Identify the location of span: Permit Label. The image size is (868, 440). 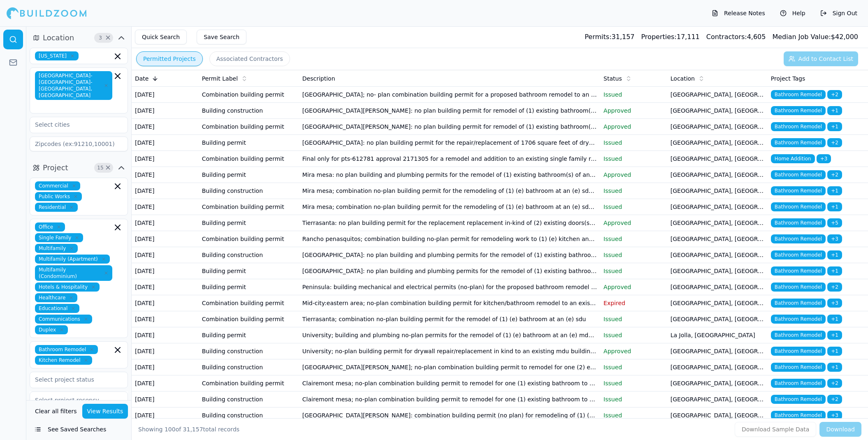
(220, 78).